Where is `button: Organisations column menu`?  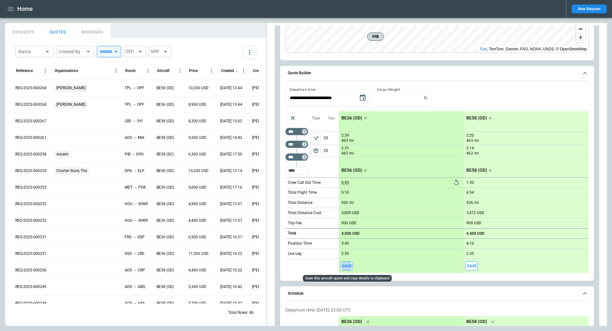 button: Organisations column menu is located at coordinates (116, 71).